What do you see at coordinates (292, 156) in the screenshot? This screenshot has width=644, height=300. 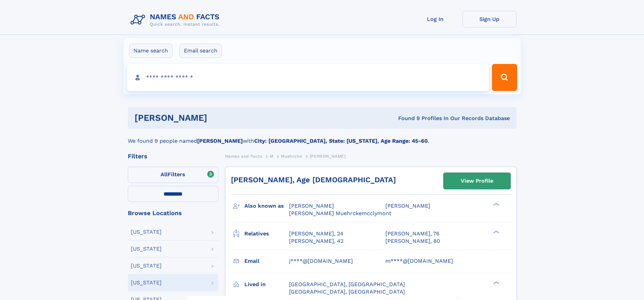 I see `a: Muehrcke` at bounding box center [292, 156].